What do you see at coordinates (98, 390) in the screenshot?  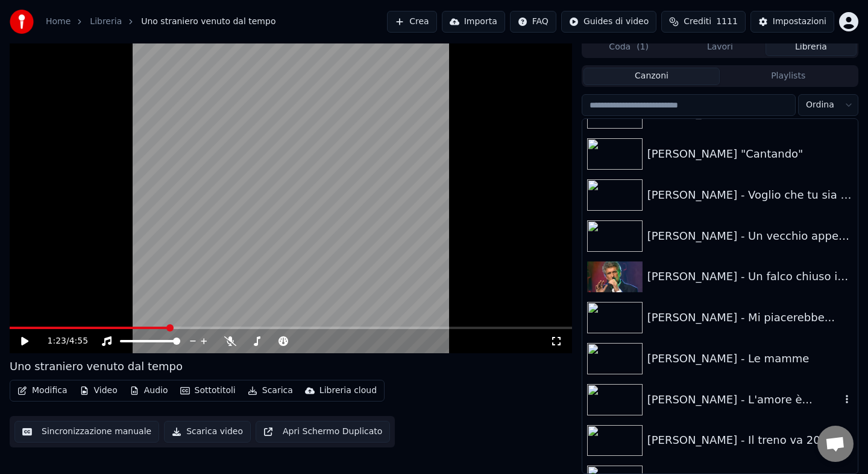 I see `button: Video` at bounding box center [98, 390].